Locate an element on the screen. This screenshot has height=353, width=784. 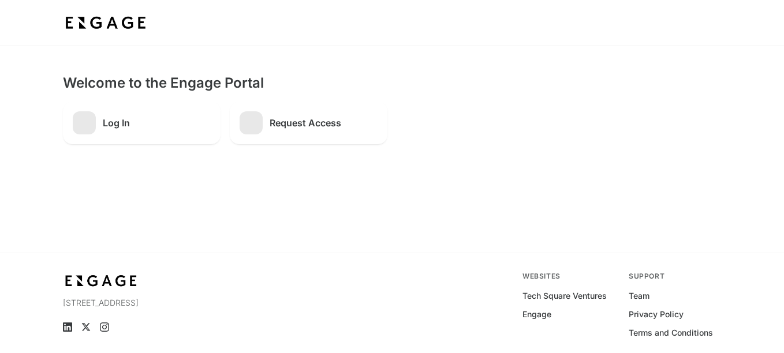
div: Websites is located at coordinates (569, 277).